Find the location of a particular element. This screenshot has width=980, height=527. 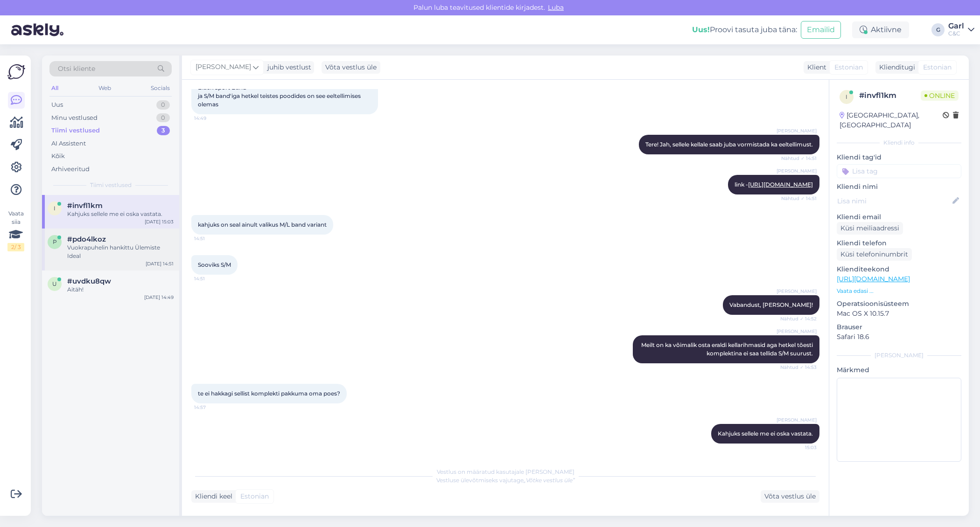

div: AI Assistent is located at coordinates (69, 144).